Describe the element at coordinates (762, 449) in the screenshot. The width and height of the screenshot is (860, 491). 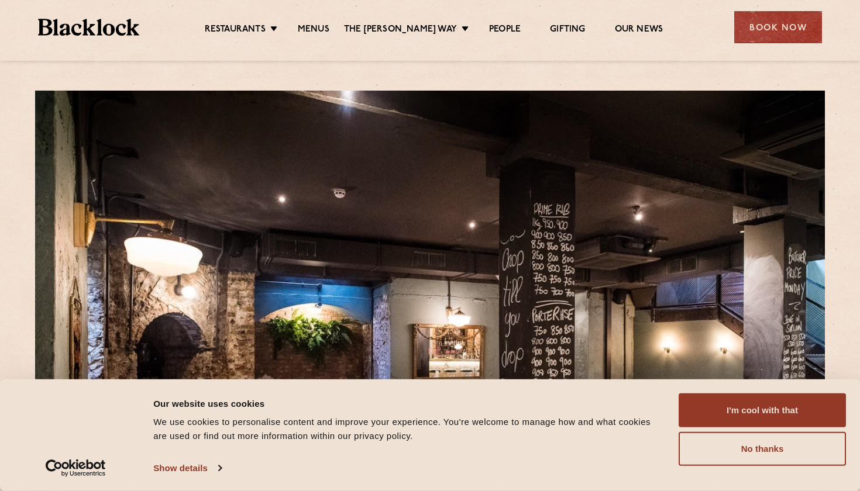
I see `button: No thanks` at that location.